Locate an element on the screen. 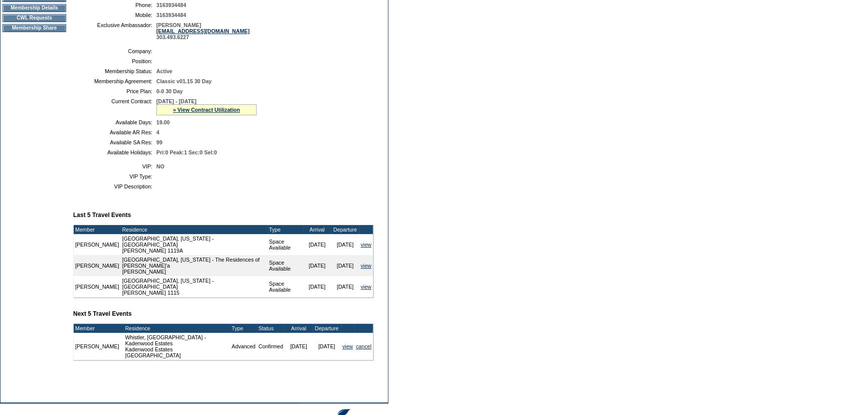 The image size is (868, 415). span: 99 is located at coordinates (159, 142).